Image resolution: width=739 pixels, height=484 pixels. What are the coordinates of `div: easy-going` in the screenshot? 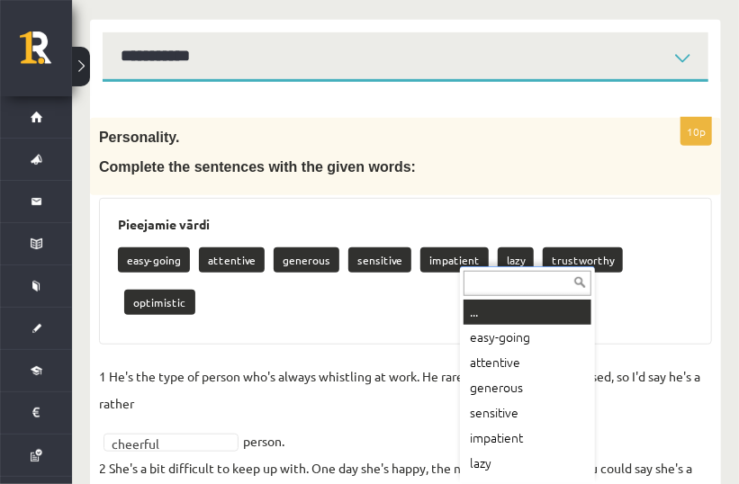 It's located at (528, 338).